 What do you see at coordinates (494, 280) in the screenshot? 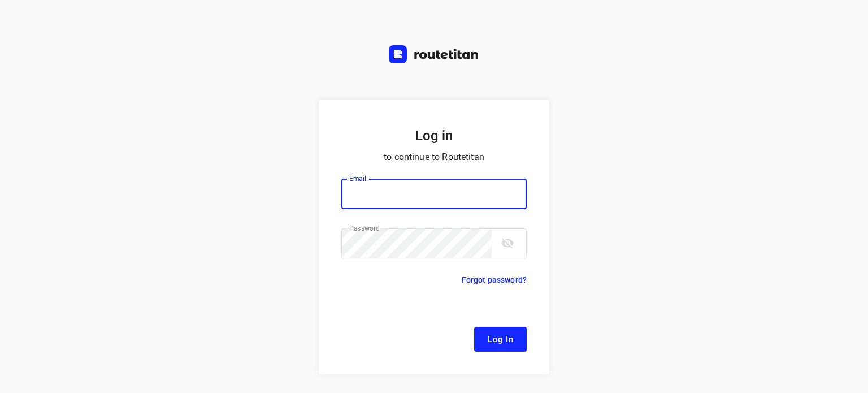
I see `p: Forgot password?` at bounding box center [494, 280].